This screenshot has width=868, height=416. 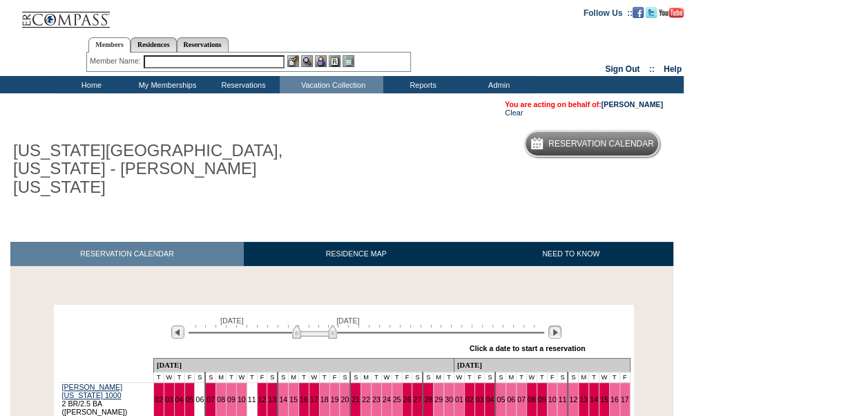 I want to click on a: Help, so click(x=673, y=69).